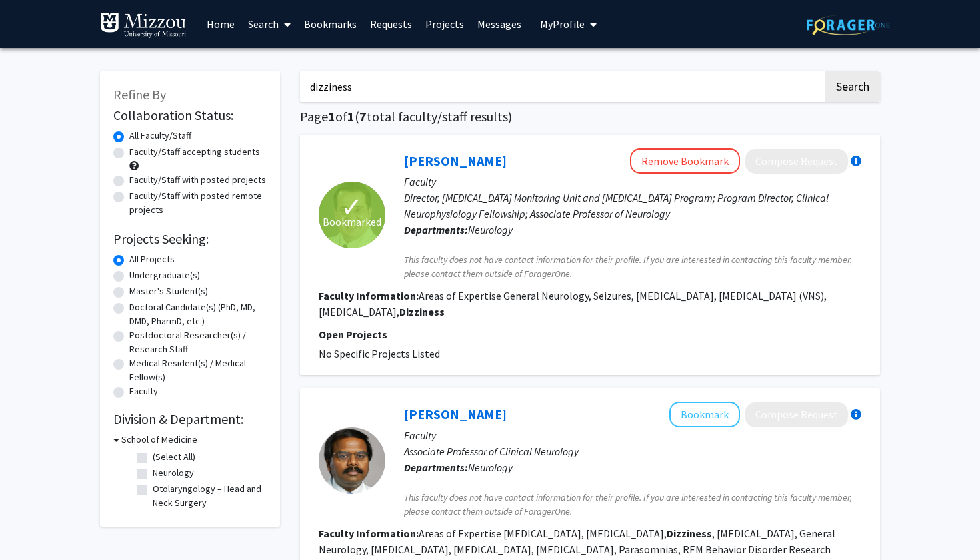  What do you see at coordinates (499, 24) in the screenshot?
I see `a: Messages` at bounding box center [499, 24].